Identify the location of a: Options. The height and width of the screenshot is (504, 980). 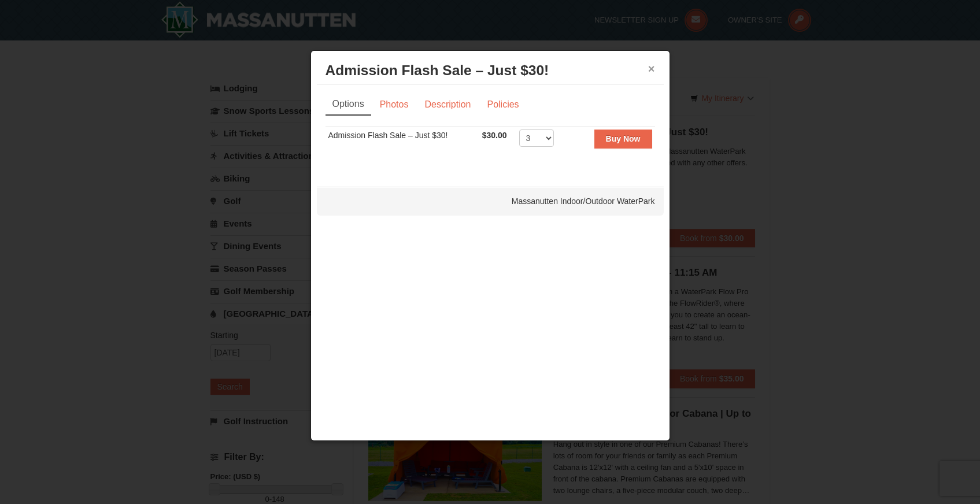
(348, 104).